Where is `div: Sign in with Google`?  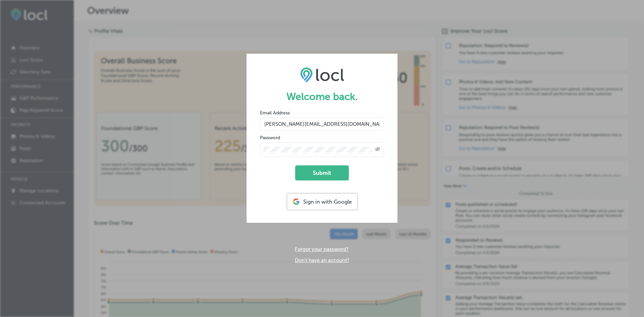
div: Sign in with Google is located at coordinates (322, 202).